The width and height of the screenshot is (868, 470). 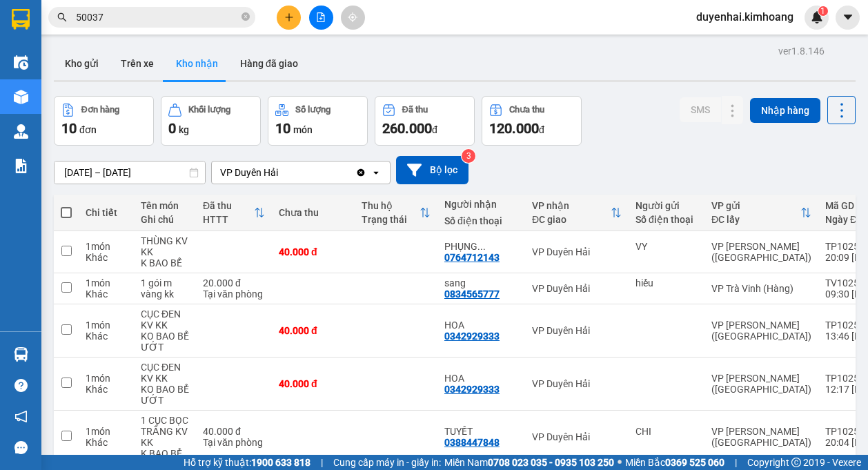 What do you see at coordinates (283, 128) in the screenshot?
I see `span: 10` at bounding box center [283, 128].